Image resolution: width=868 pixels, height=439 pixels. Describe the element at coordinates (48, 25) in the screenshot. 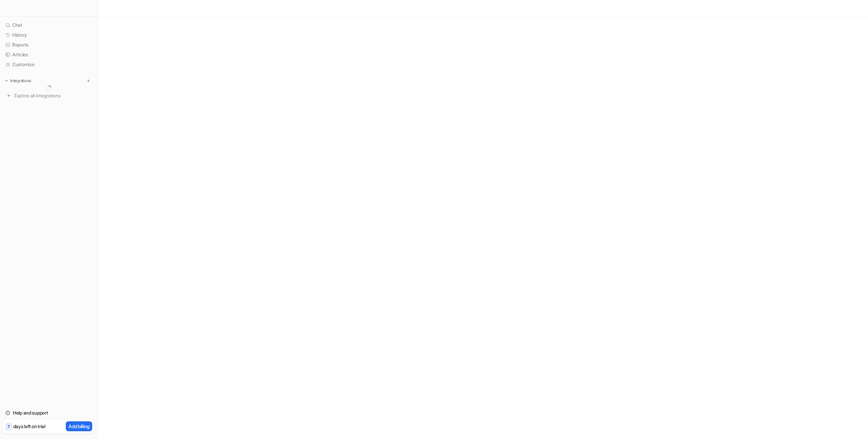

I see `a: Chat` at that location.